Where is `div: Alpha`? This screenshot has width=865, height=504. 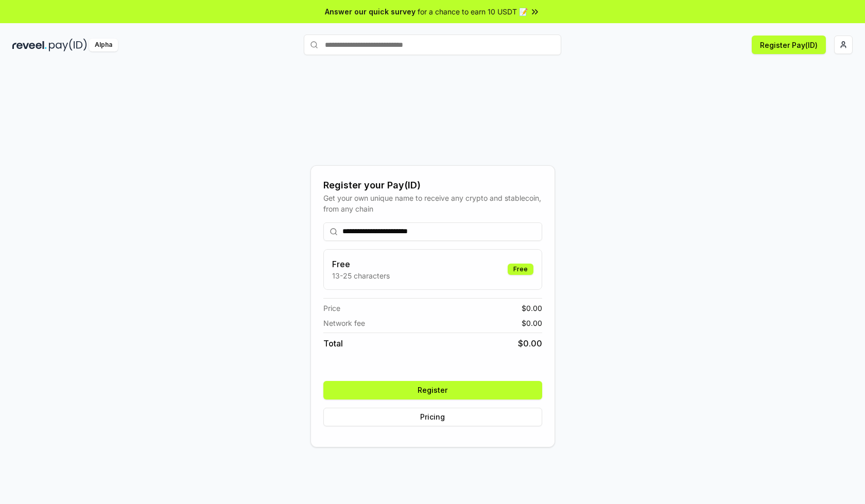
div: Alpha is located at coordinates (104, 45).